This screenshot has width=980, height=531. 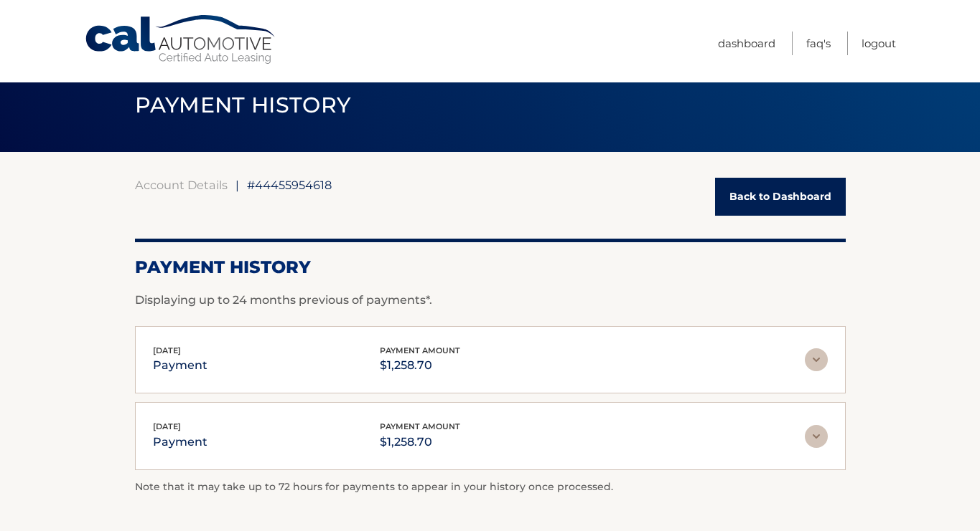 What do you see at coordinates (780, 197) in the screenshot?
I see `a: Back to Dashboard` at bounding box center [780, 197].